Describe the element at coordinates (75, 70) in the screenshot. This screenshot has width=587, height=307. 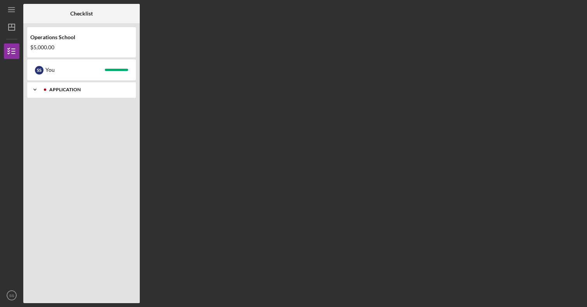
I see `div: You` at that location.